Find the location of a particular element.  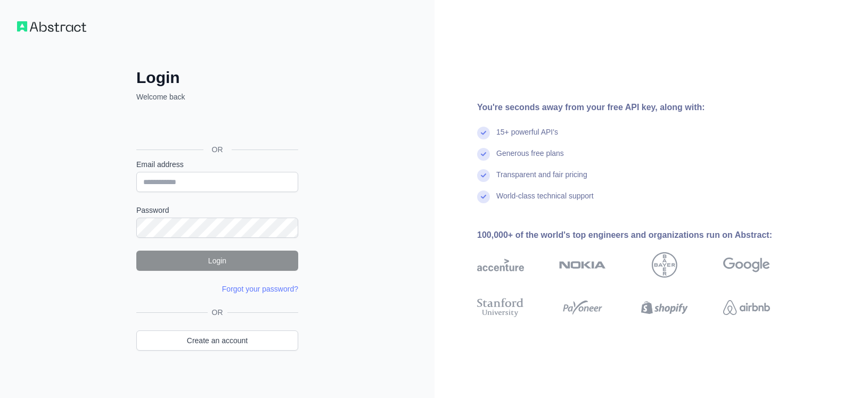

div: Sign in with Google. Opens in new tab is located at coordinates (216, 126).